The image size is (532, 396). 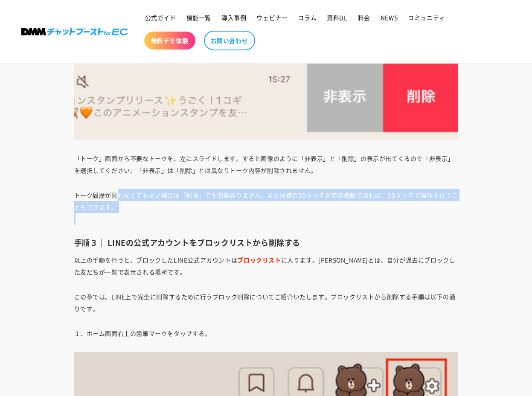 What do you see at coordinates (266, 303) in the screenshot?
I see `p: この章では、LINE上で完全に削除するために行うブロック削除についてご紹介いたします。ブロックリストから削除する手順は以下の通りです。` at bounding box center [266, 303].